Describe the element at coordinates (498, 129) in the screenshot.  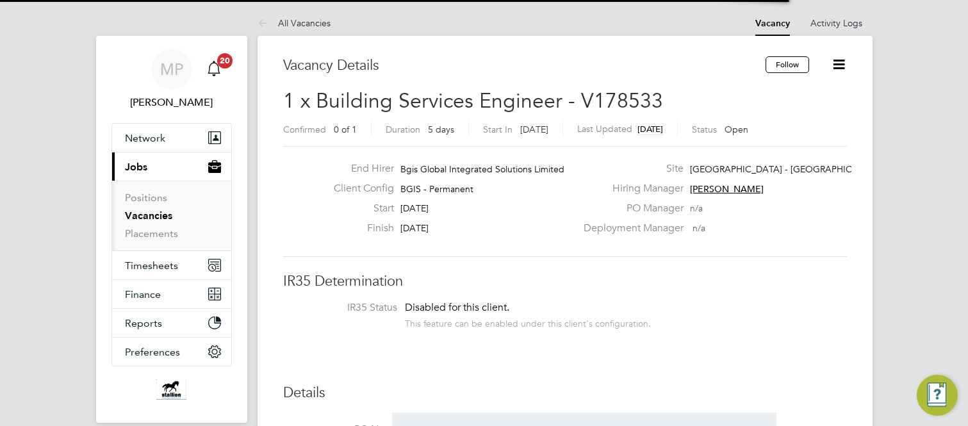
I see `label: Start In` at that location.